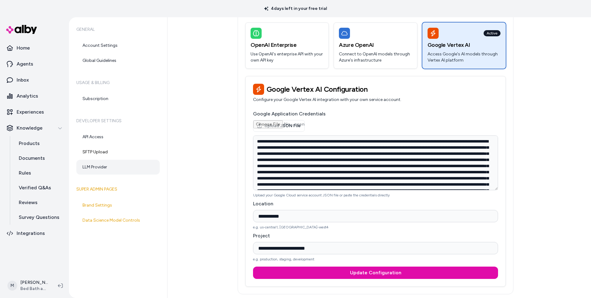 The height and width of the screenshot is (298, 591). What do you see at coordinates (279, 126) in the screenshot?
I see `label: Upload JSON File` at bounding box center [279, 126].